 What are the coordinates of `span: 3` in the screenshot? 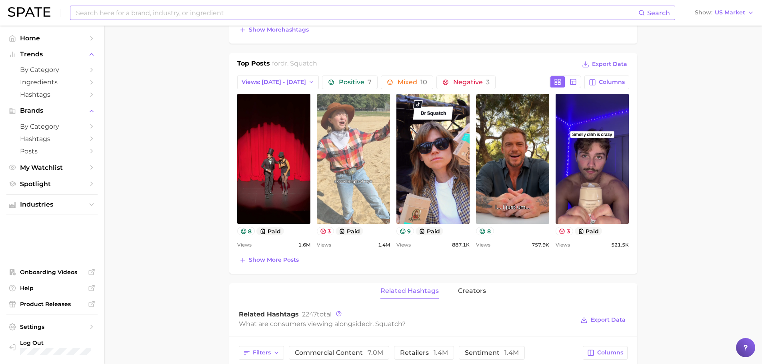 It's located at (487, 82).